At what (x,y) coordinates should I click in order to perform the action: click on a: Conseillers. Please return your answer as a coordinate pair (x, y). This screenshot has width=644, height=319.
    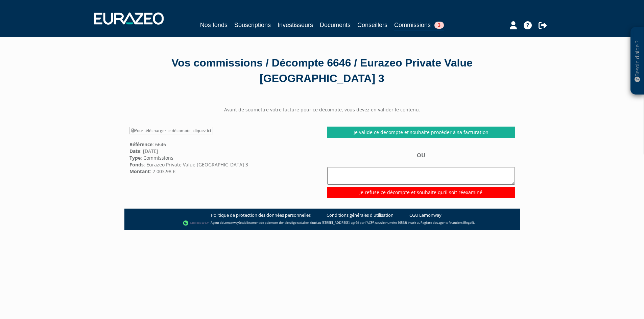
    Looking at the image, I should click on (372, 25).